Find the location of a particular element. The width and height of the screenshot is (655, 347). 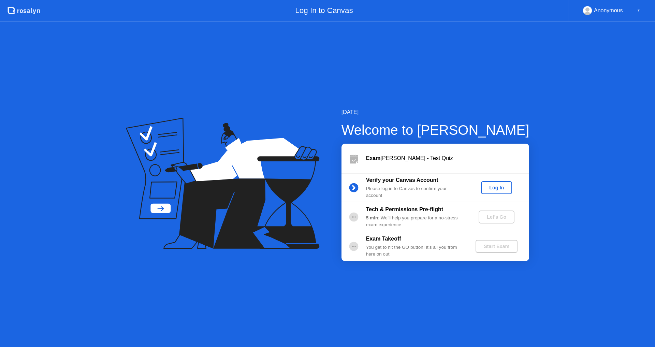

div: Log In is located at coordinates (496, 188).